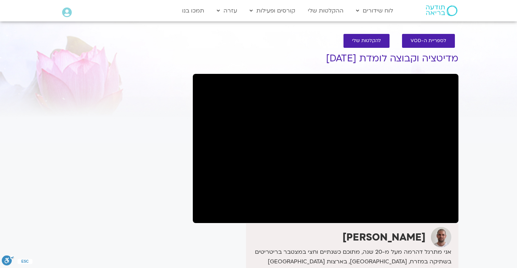  I want to click on a: לספריית ה-VOD, so click(428, 41).